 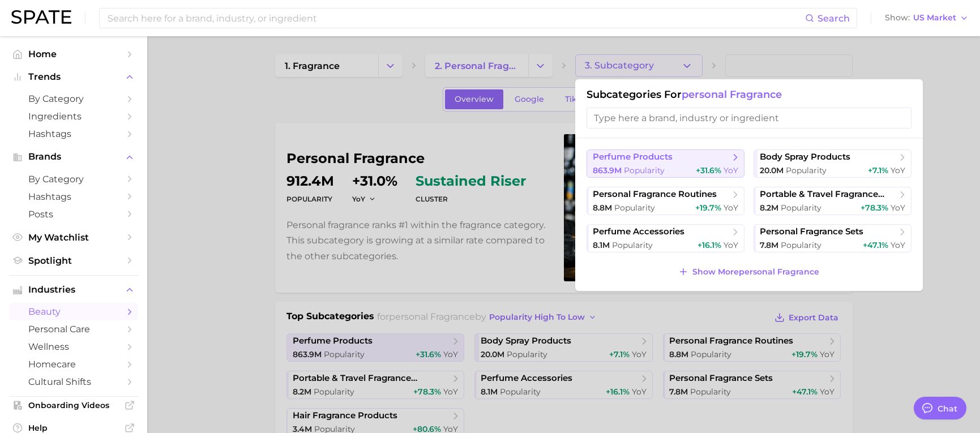 What do you see at coordinates (769, 245) in the screenshot?
I see `span: 7.8m` at bounding box center [769, 245].